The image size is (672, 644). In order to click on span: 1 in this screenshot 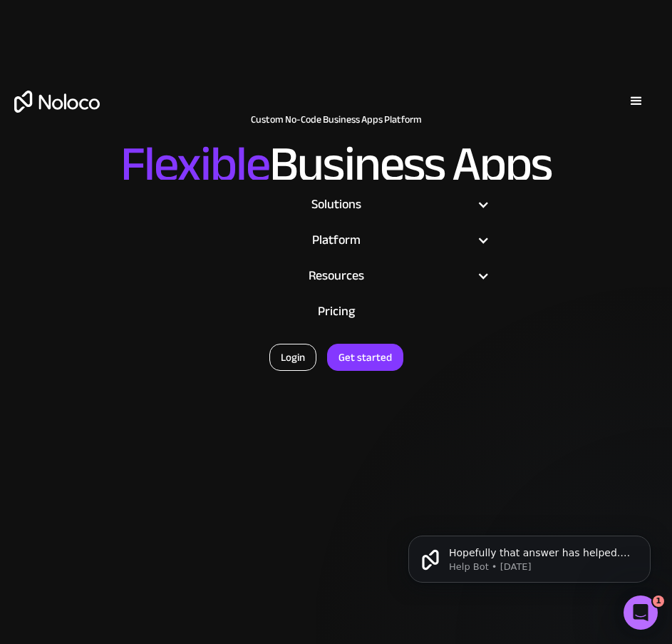, I will do `click(659, 601)`.